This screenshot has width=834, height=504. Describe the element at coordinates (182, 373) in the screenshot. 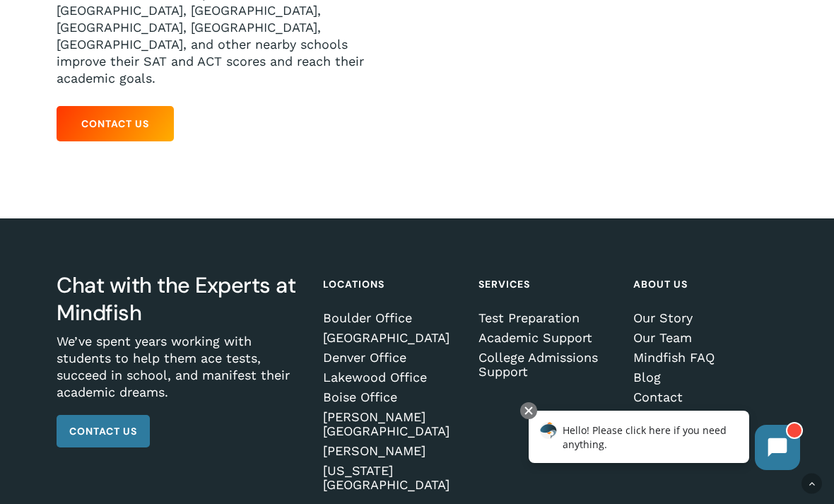

I see `p: We’ve spent years working with students to help them ace tests, succeed in school, and manifest t...` at that location.